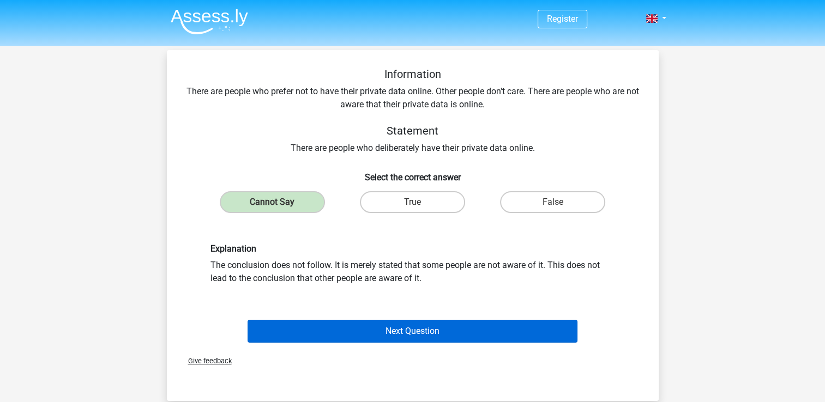 The image size is (825, 402). What do you see at coordinates (413, 249) in the screenshot?
I see `h6: Explanation` at bounding box center [413, 249].